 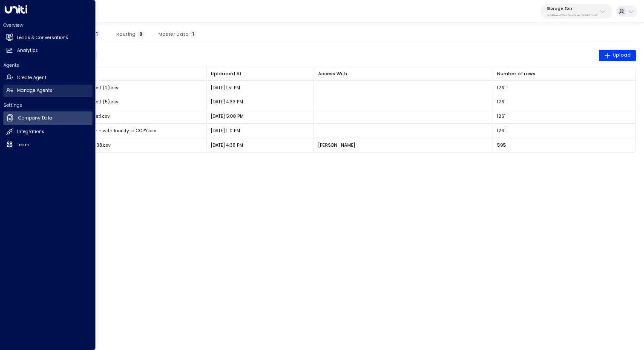 I want to click on span: 0, so click(x=140, y=34).